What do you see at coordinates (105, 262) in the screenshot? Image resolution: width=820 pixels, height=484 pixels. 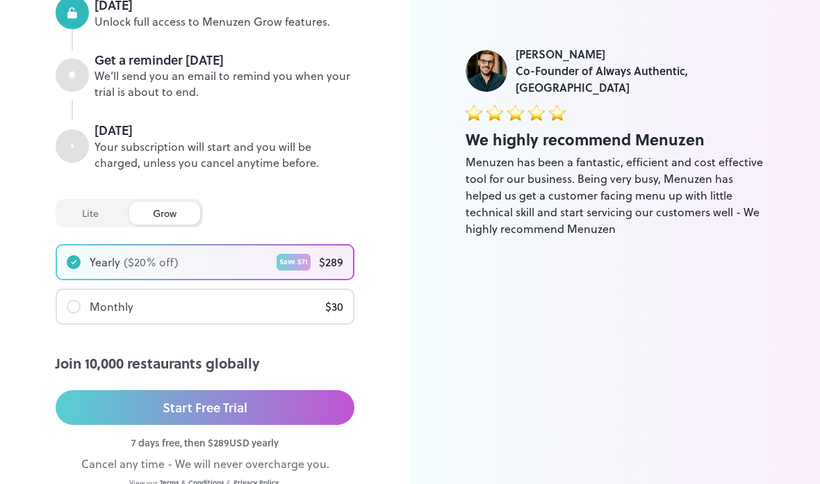 I see `div: Yearly` at bounding box center [105, 262].